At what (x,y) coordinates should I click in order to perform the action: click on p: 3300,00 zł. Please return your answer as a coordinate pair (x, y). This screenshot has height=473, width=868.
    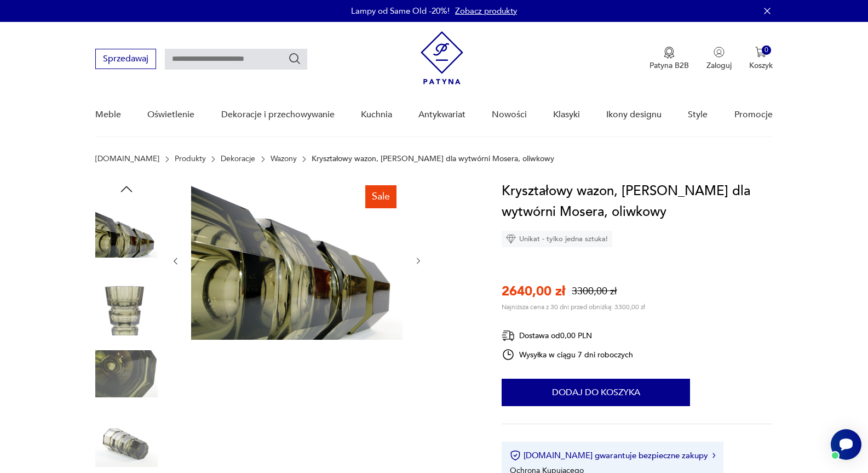
    Looking at the image, I should click on (594, 291).